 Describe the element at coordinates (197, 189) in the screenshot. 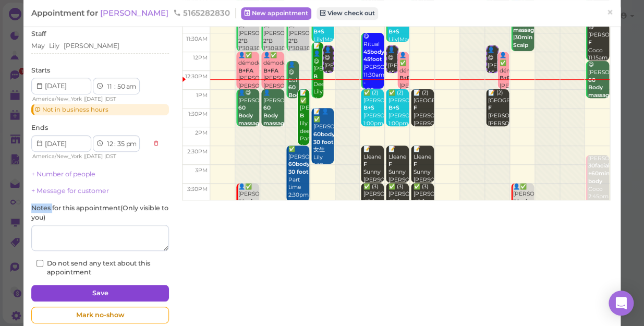

I see `span: 3:30pm` at that location.